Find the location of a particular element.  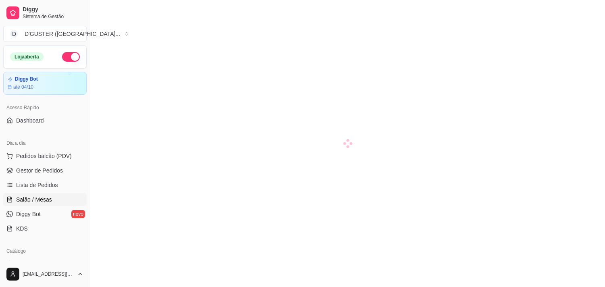

a: KDS is located at coordinates (45, 229).